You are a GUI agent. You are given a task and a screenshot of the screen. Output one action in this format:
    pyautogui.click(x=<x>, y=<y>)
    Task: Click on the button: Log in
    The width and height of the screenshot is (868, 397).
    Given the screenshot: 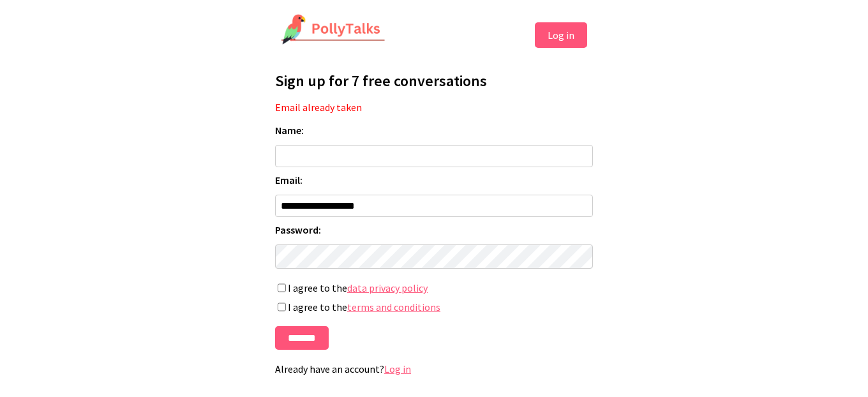 What is the action you would take?
    pyautogui.click(x=561, y=35)
    